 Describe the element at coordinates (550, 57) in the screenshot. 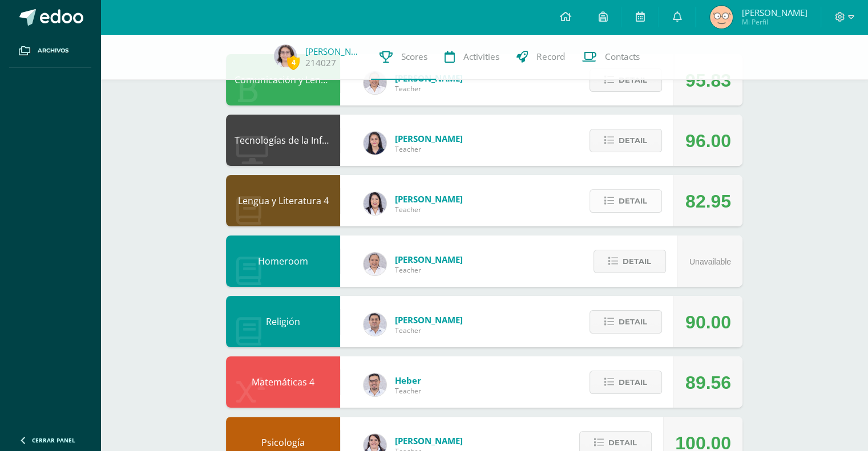

I see `span: Record` at that location.